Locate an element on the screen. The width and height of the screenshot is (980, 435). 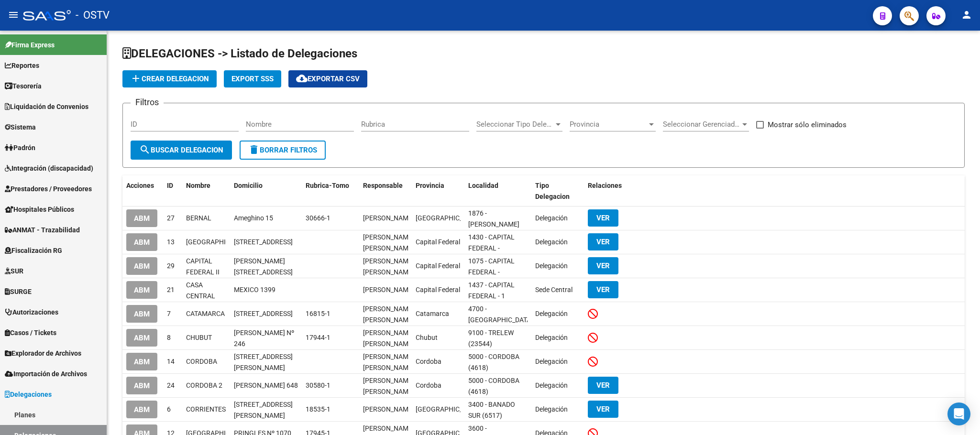
span: Integración (discapacidad) is located at coordinates (49, 168).